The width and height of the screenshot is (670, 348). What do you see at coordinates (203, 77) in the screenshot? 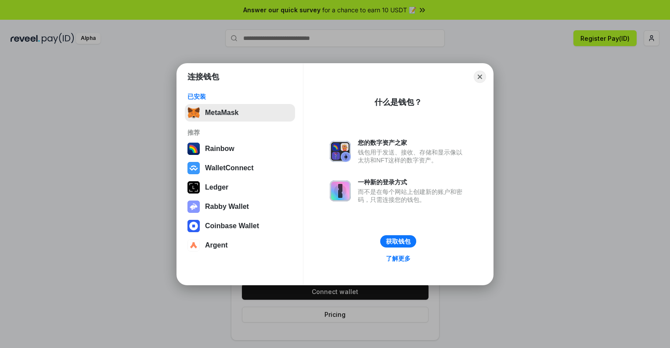
I see `h1: 连接钱包` at bounding box center [203, 77].